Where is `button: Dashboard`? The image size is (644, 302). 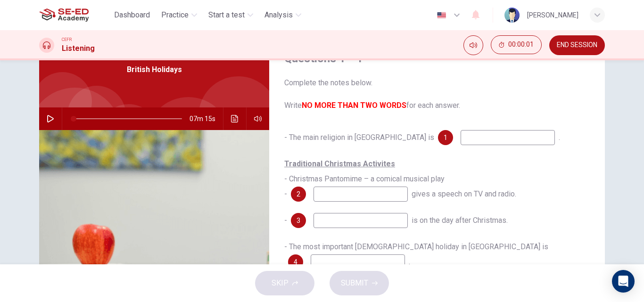
button: Dashboard is located at coordinates (132, 15).